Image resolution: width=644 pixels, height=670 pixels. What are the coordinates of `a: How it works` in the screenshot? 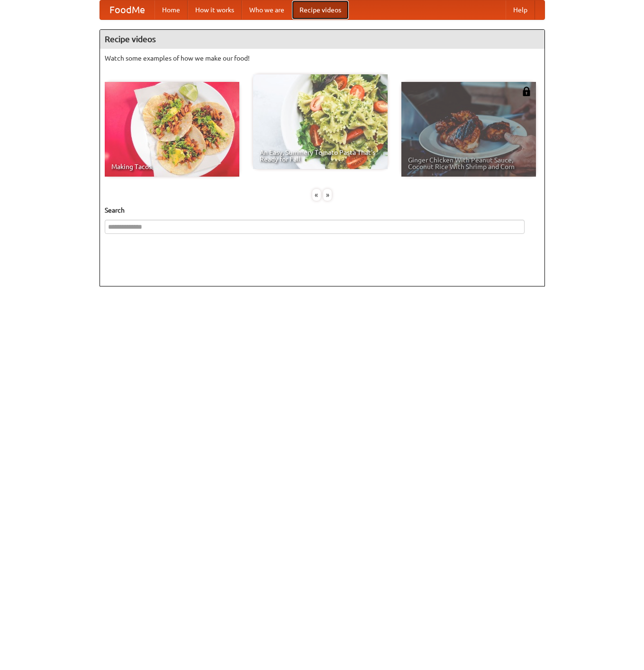 It's located at (214, 10).